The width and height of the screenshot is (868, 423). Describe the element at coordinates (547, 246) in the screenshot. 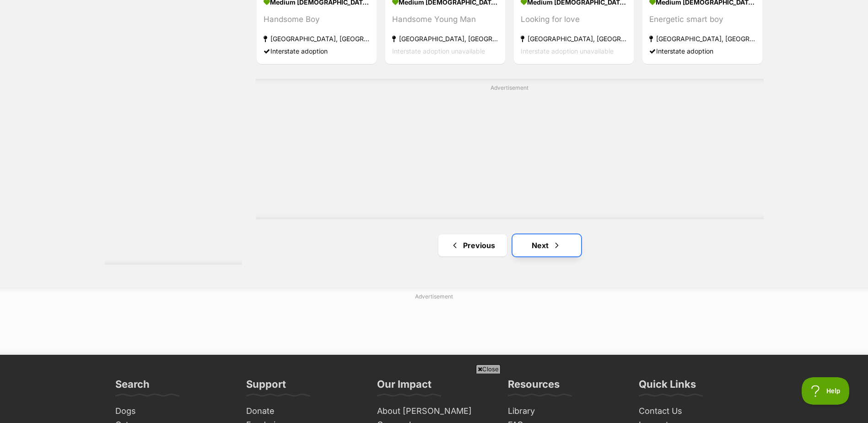

I see `a: Next page` at that location.